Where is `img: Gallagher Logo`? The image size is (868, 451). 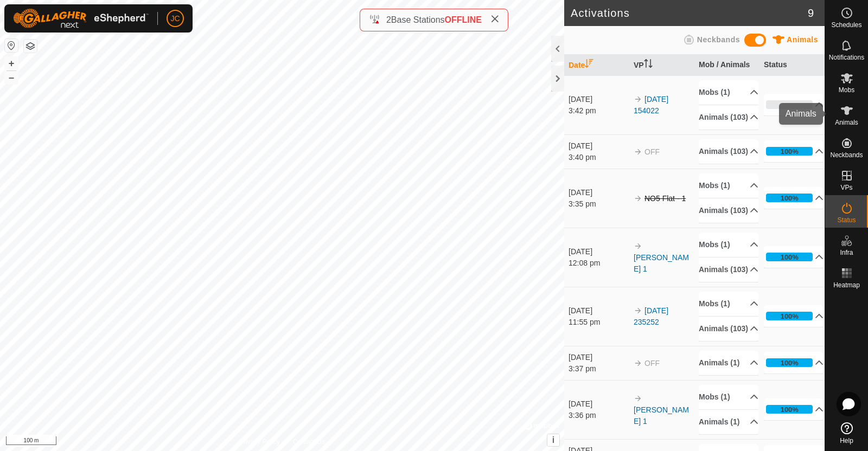 img: Gallagher Logo is located at coordinates (81, 19).